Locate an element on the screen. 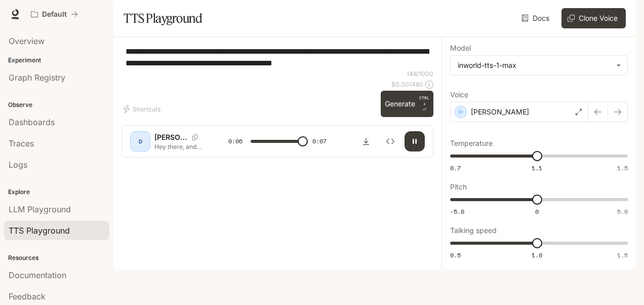 The image size is (644, 305). a: Docs is located at coordinates (536, 18).